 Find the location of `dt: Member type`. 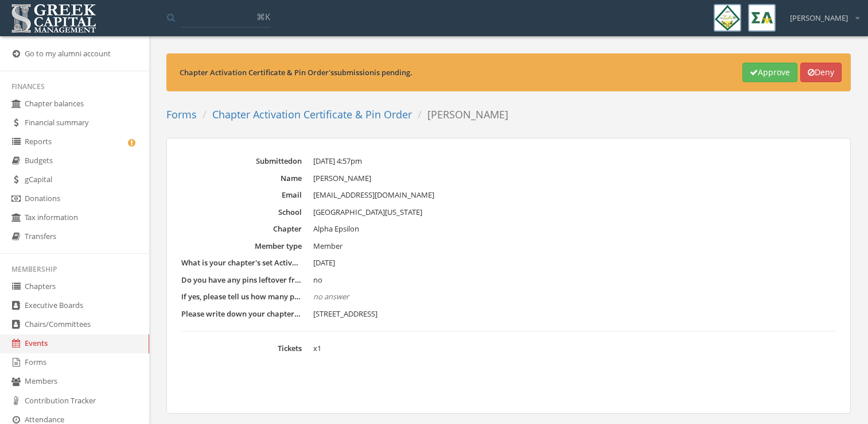

dt: Member type is located at coordinates (242, 246).